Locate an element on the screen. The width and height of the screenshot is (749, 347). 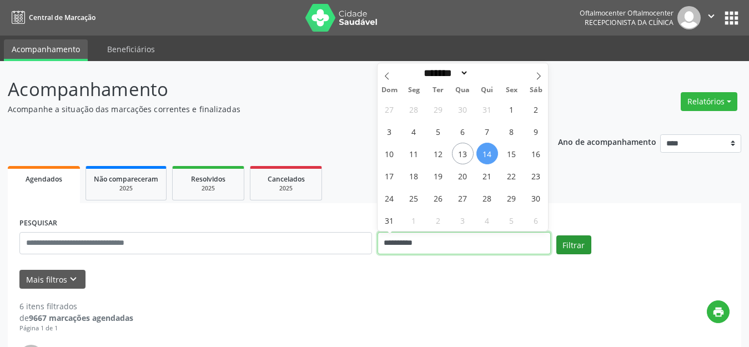
span: Agosto 9, 2025 is located at coordinates (536, 131).